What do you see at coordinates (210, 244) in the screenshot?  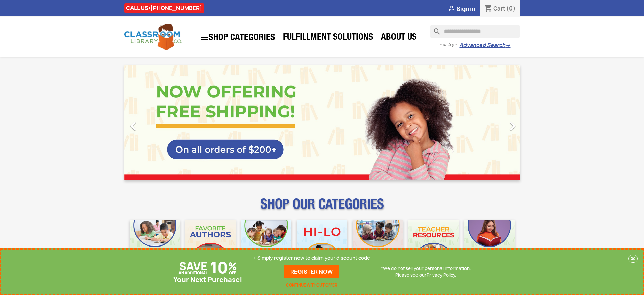 I see `img: CLC_Favorite_Authors_Mobile.jpg` at bounding box center [210, 244].